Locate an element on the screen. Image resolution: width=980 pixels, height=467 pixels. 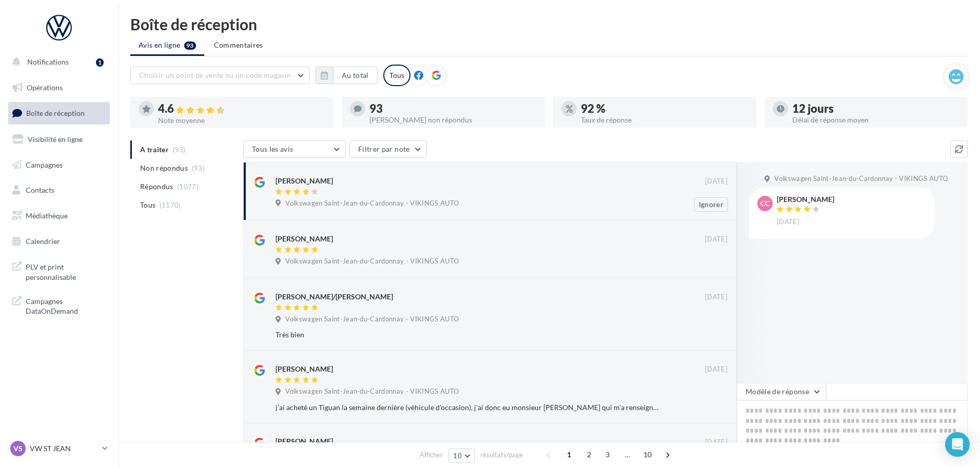
a: Boîte de réception is located at coordinates (59, 113).